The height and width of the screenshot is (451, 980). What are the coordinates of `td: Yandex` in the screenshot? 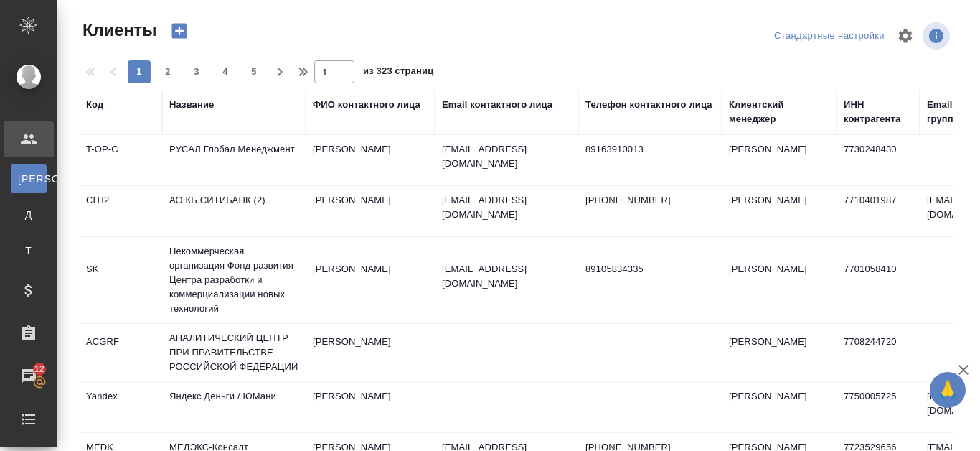 It's located at (121, 407).